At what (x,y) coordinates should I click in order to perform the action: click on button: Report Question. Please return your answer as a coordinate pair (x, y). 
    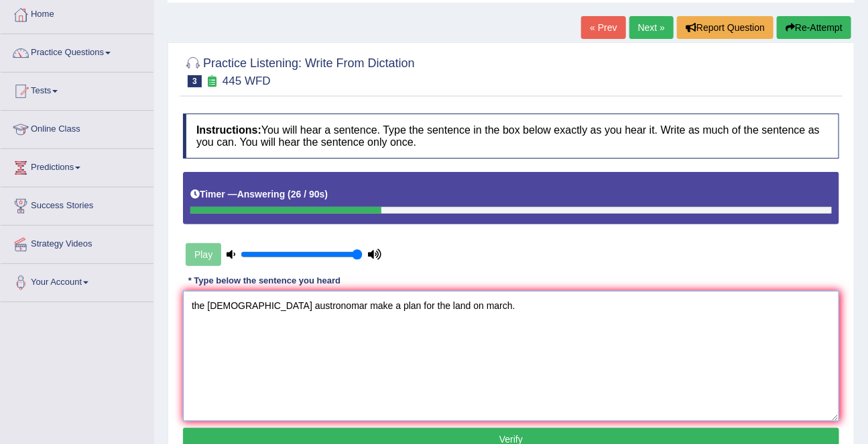
    Looking at the image, I should click on (726, 27).